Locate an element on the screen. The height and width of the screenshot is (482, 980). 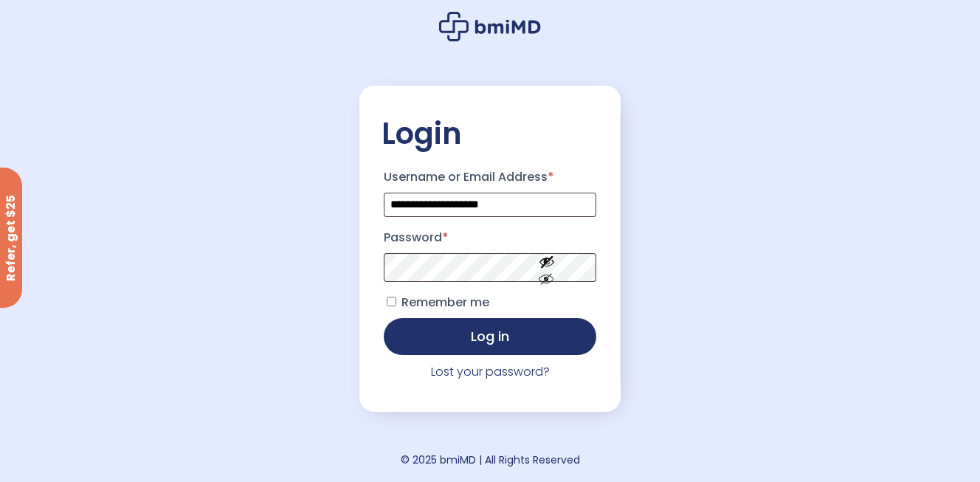
input: Remember me is located at coordinates (391, 300).